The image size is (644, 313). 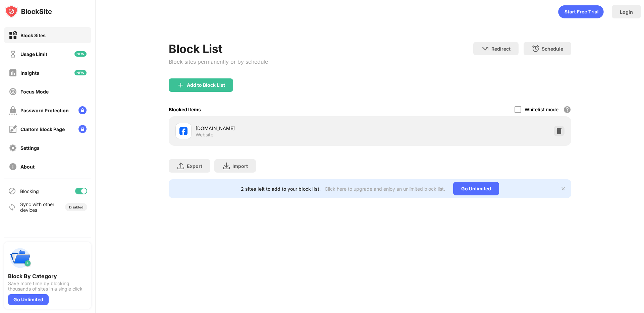 What do you see at coordinates (385, 189) in the screenshot?
I see `div: Click here to upgrade and enjoy an unlimited block list.` at bounding box center [385, 189].